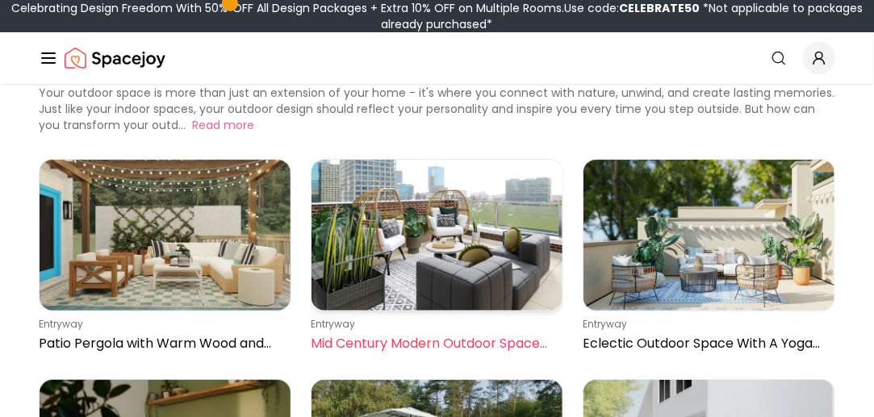  I want to click on button: Read more, so click(223, 125).